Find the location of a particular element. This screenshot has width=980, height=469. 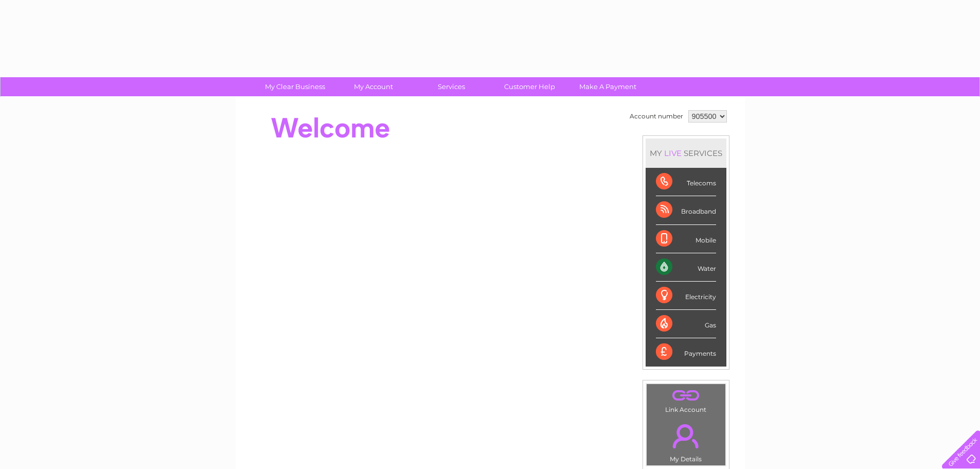

a: Customer Help is located at coordinates (529, 87).